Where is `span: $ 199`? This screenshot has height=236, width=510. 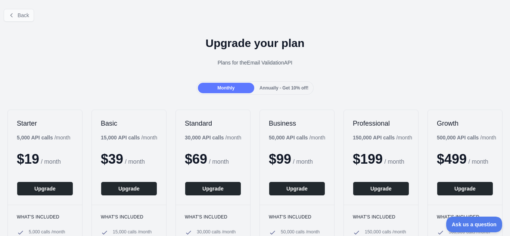
span: $ 199 is located at coordinates (367, 159).